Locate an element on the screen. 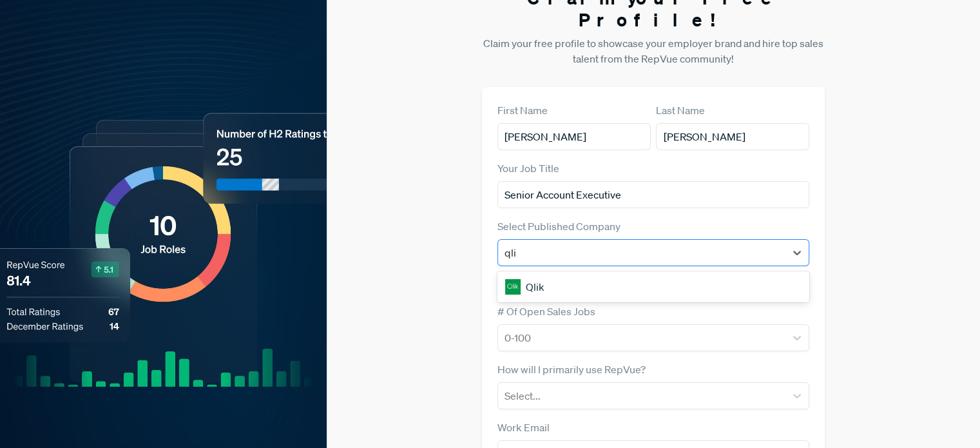  input: Title is located at coordinates (654, 194).